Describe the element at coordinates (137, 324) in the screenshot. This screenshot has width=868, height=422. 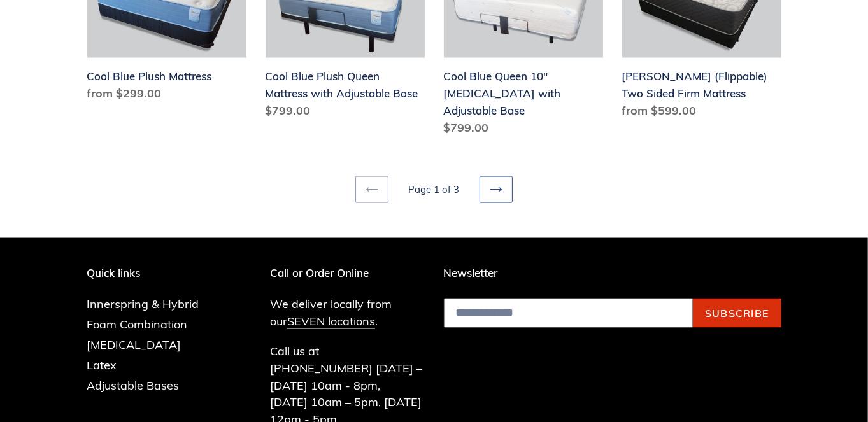
I see `a: Foam Combination` at that location.